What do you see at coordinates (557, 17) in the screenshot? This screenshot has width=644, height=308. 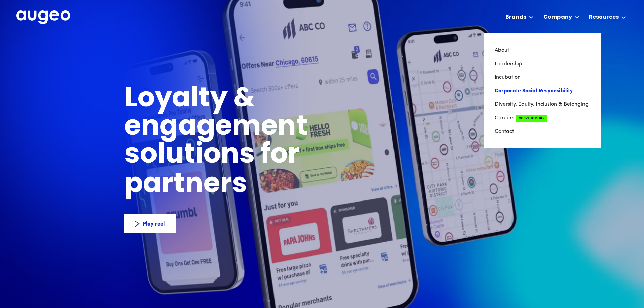 I see `div: Company` at bounding box center [557, 17].